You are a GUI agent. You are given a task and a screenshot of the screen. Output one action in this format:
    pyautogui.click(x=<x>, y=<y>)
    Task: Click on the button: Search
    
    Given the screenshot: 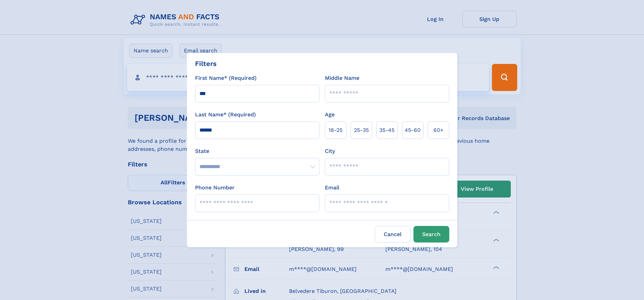 What is the action you would take?
    pyautogui.click(x=432, y=234)
    